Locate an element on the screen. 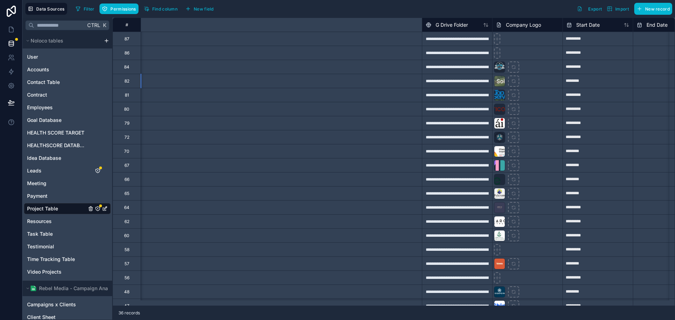 This screenshot has width=675, height=320. button: Permissions is located at coordinates (119, 9).